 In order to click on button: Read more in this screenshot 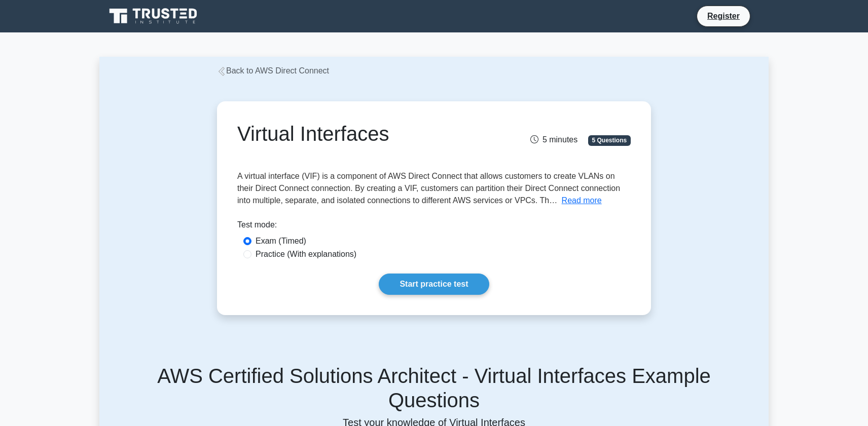, I will do `click(581, 201)`.